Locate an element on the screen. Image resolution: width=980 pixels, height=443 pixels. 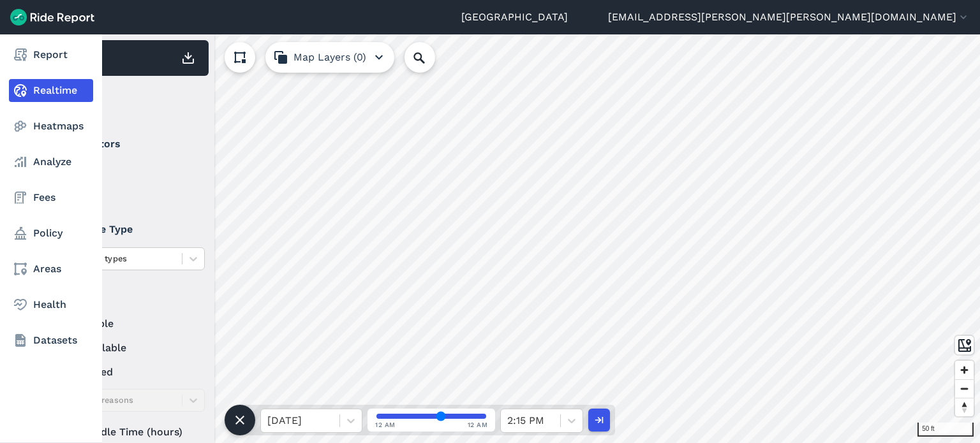
div: Filter is located at coordinates (128, 102).